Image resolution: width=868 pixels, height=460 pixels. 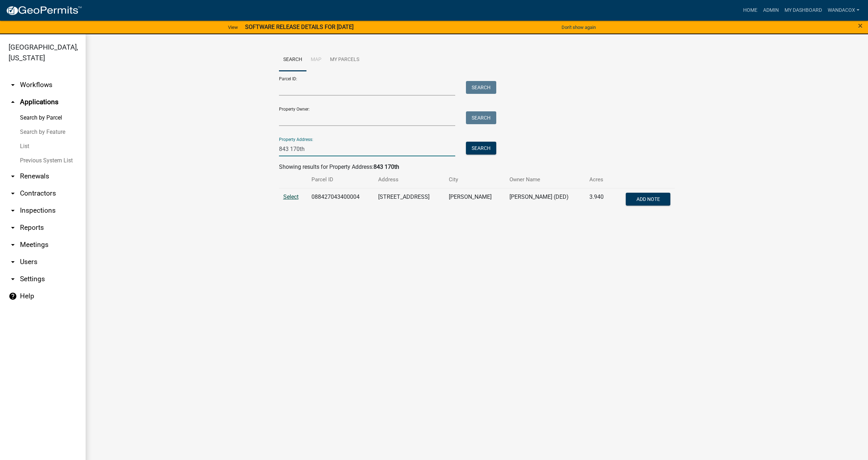 What do you see at coordinates (648, 199) in the screenshot?
I see `span: Add Note` at bounding box center [648, 199].